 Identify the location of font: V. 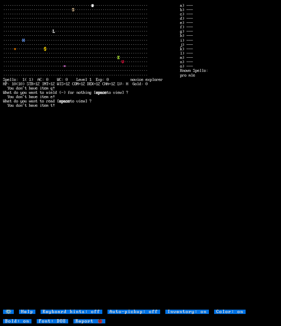
(122, 62).